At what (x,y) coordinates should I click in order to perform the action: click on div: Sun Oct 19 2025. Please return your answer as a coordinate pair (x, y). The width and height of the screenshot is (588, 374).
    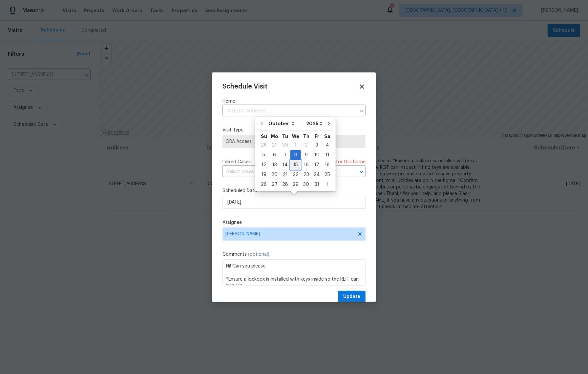
    Looking at the image, I should click on (264, 175).